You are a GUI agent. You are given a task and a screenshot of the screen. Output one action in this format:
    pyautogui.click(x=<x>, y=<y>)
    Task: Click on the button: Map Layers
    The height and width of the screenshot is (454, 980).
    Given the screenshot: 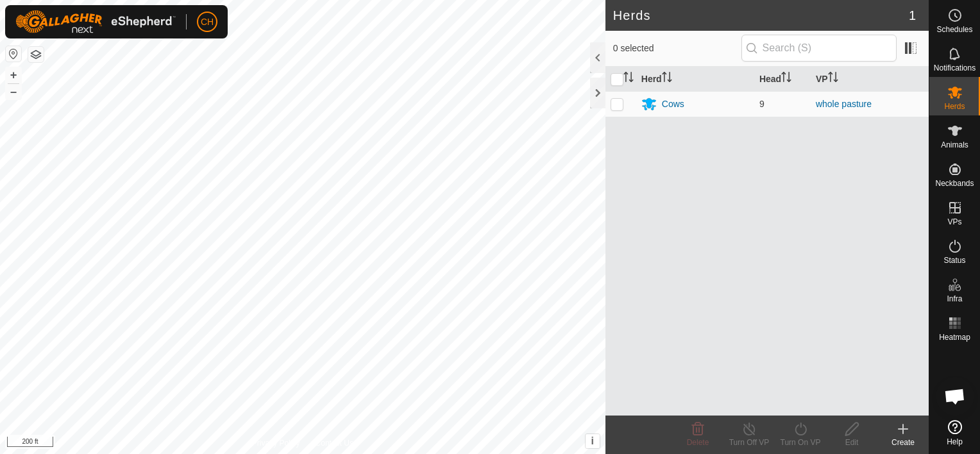 What is the action you would take?
    pyautogui.click(x=36, y=55)
    